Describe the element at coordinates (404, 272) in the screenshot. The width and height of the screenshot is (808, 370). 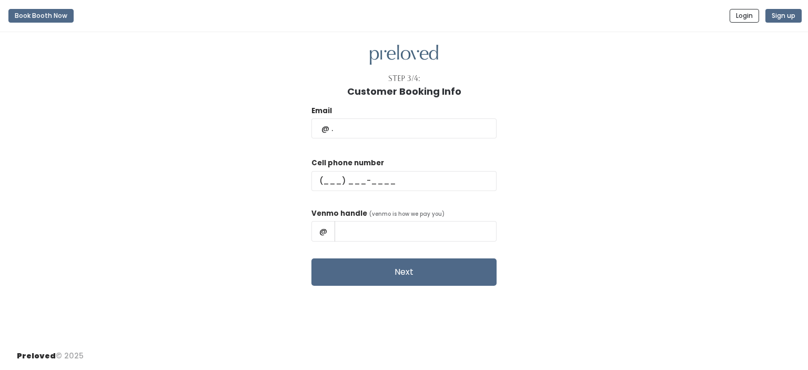
I see `button: Next` at that location.